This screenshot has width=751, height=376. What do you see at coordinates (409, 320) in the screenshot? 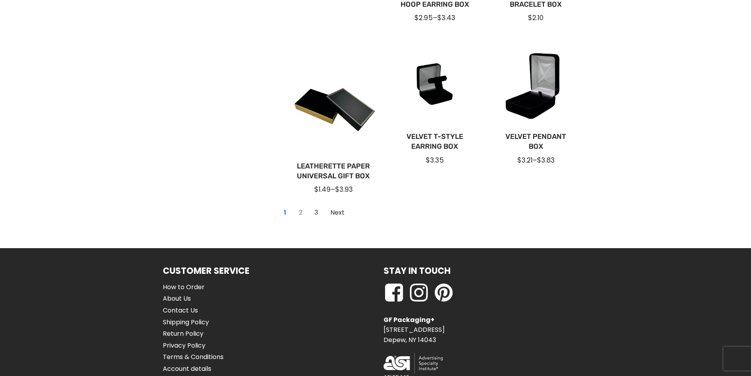
I see `strong: GF Packaging+` at bounding box center [409, 320].